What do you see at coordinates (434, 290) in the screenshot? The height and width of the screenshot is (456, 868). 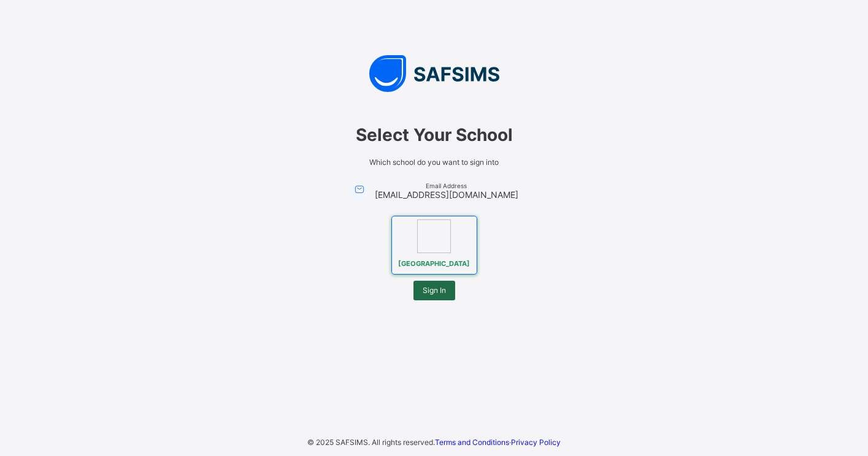 I see `span: Sign In` at bounding box center [434, 290].